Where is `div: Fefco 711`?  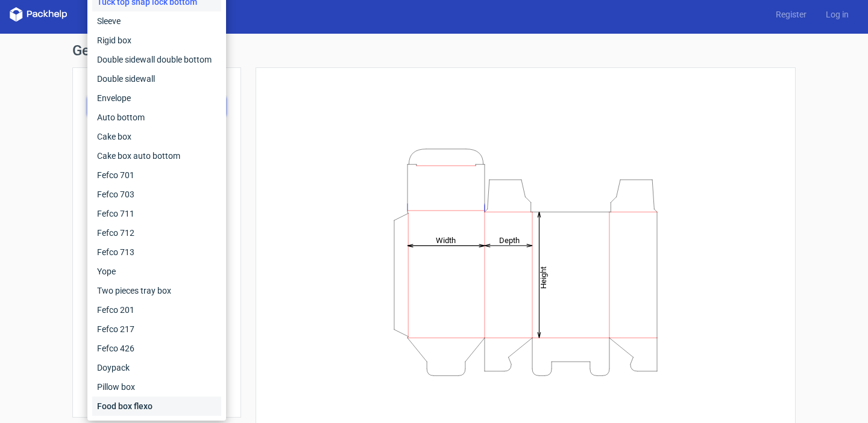 div: Fefco 711 is located at coordinates (157, 213).